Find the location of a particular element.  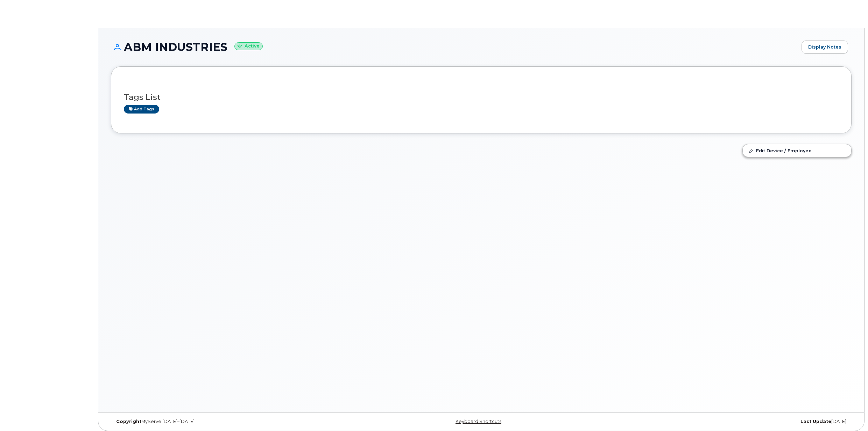

strong: Last Update is located at coordinates (816, 421).